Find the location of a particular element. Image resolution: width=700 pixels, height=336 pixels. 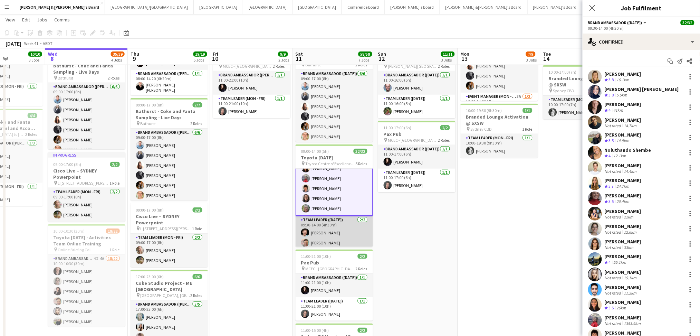

div: 1353.9km is located at coordinates (632, 323).